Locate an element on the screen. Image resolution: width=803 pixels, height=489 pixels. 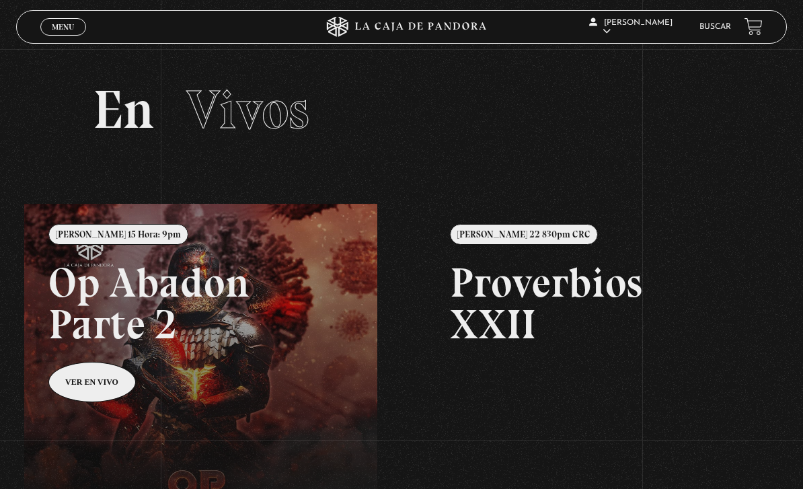
span: Menu is located at coordinates (63, 27).